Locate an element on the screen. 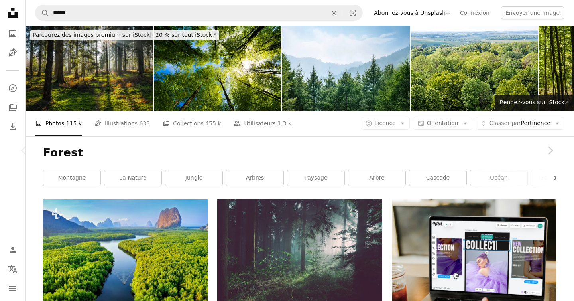  a: Suivant is located at coordinates (550, 150).